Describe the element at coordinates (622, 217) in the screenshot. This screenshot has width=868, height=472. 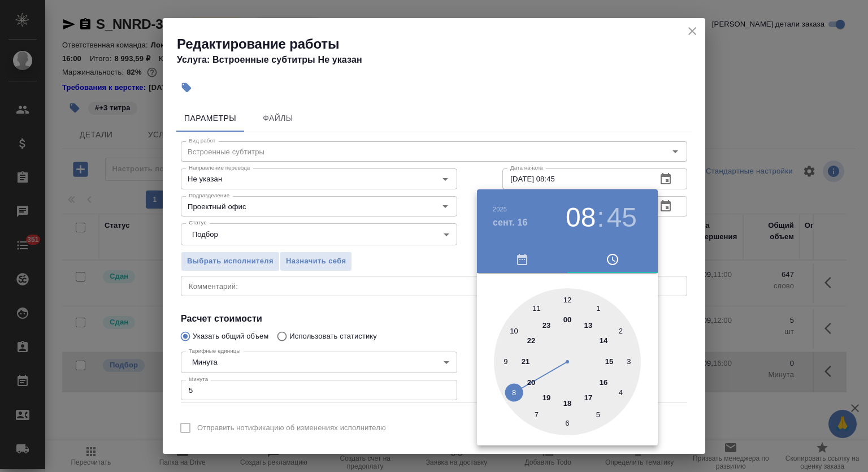
I see `h3: 45` at that location.